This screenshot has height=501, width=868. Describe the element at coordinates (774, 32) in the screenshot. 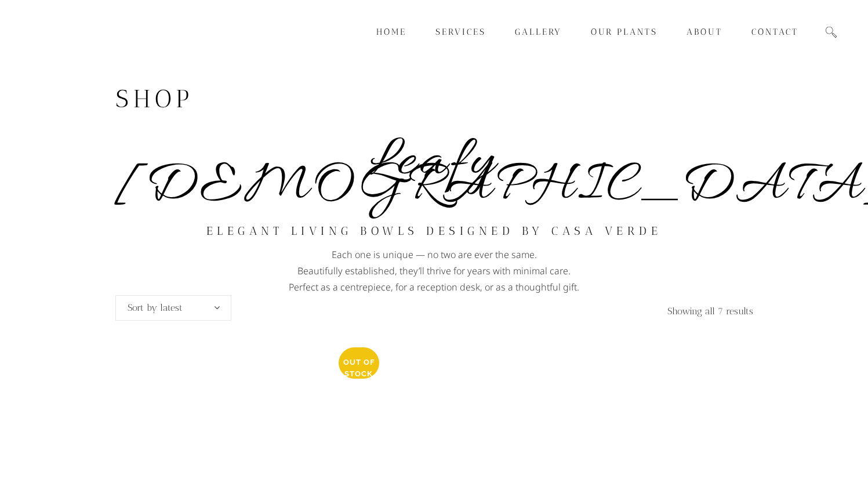

I see `span: Contact` at that location.